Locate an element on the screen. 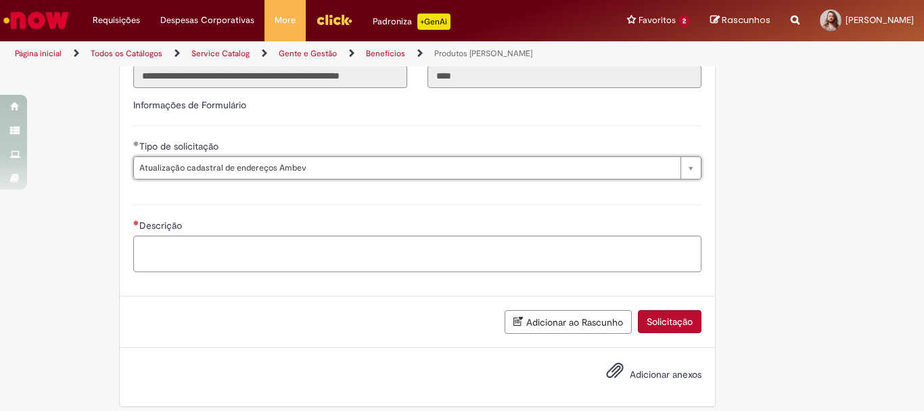 The height and width of the screenshot is (411, 924). button: Adicionar ao Rascunho is located at coordinates (568, 321).